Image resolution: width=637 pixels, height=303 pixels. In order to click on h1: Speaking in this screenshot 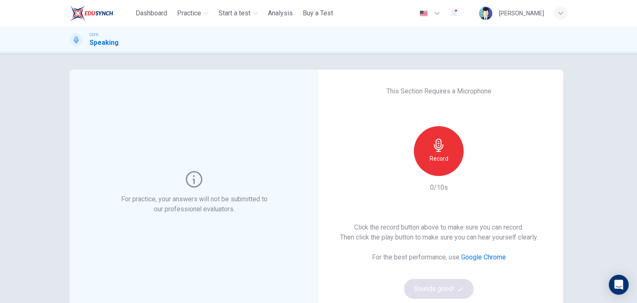, I will do `click(104, 43)`.